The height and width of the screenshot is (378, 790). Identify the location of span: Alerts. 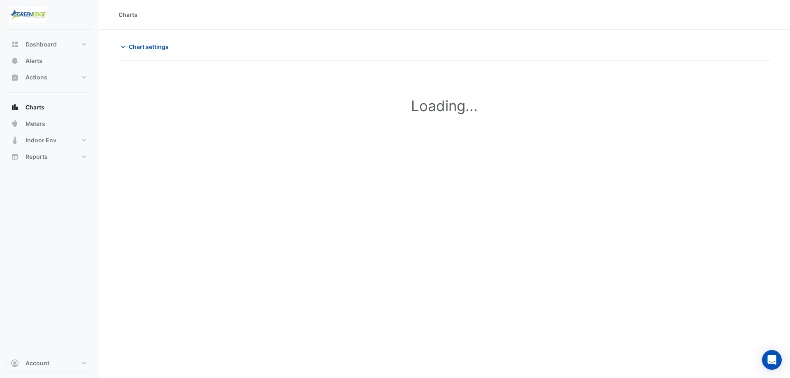
(34, 61).